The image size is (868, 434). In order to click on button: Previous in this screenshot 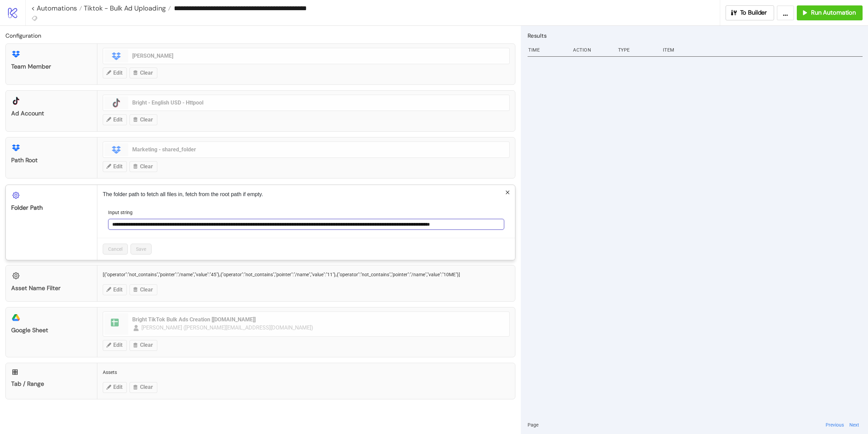, I will do `click(835, 425)`.